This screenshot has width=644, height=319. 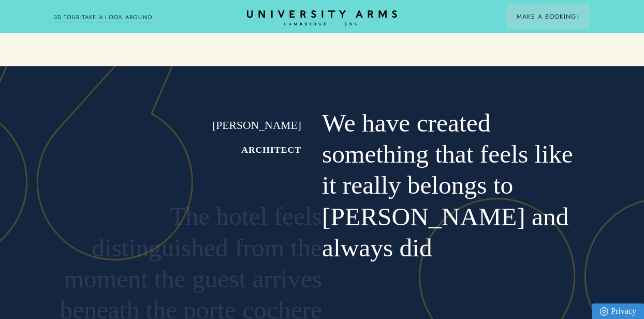 What do you see at coordinates (548, 17) in the screenshot?
I see `span: Make a Booking` at bounding box center [548, 17].